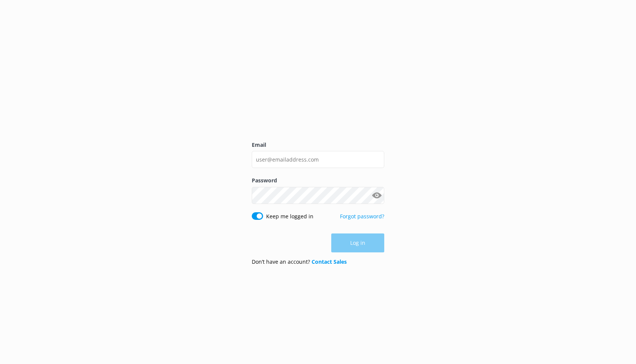 The image size is (636, 364). I want to click on p: Don’t have an account?, so click(299, 262).